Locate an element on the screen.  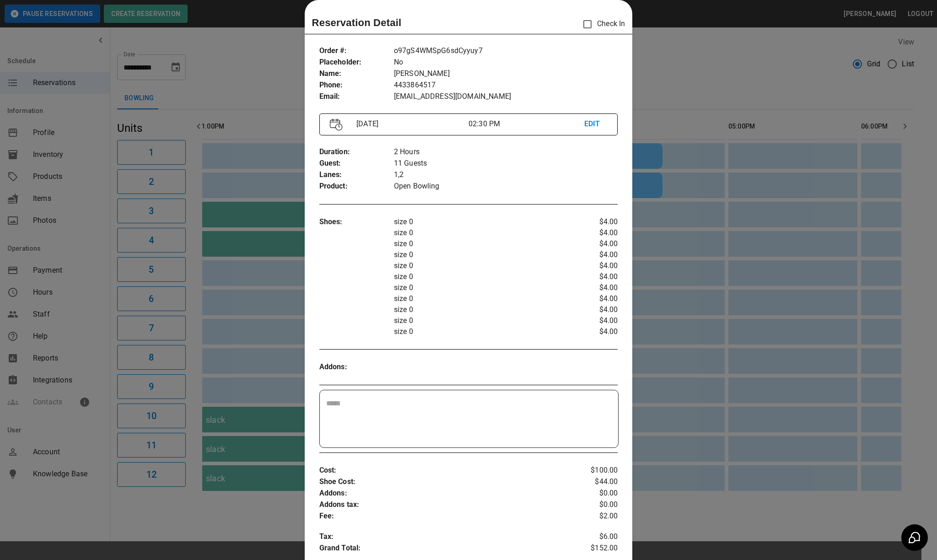
p: Reservation Detail is located at coordinates (357, 23).